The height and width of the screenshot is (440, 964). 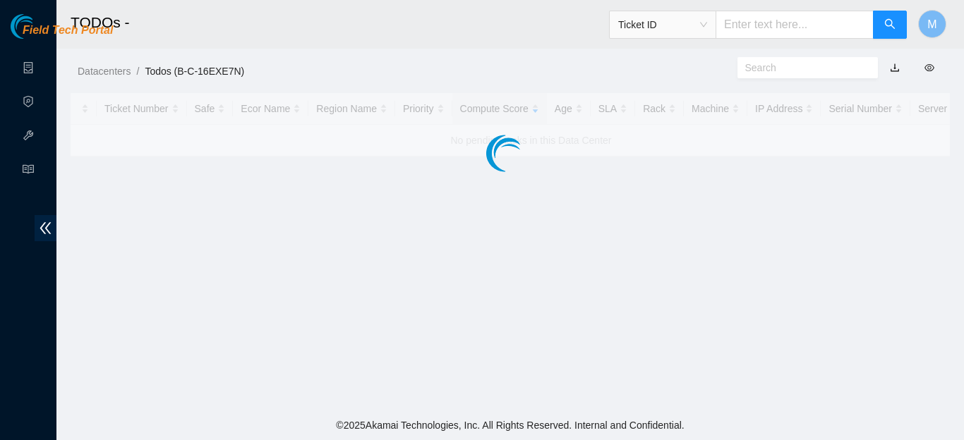 I want to click on span: eye, so click(x=929, y=68).